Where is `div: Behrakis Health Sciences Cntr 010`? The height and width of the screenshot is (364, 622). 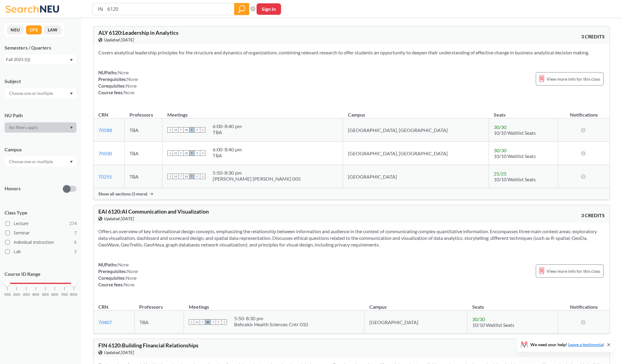
div: Behrakis Health Sciences Cntr 010 is located at coordinates (271, 324).